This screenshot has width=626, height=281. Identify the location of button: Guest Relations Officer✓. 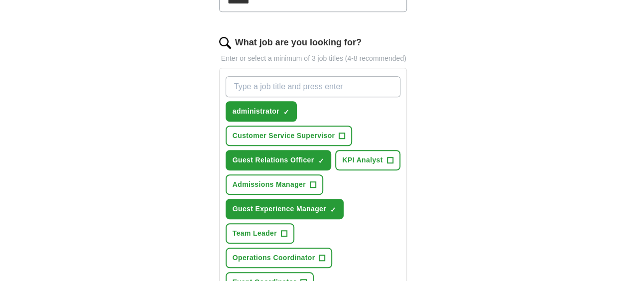
(278, 160).